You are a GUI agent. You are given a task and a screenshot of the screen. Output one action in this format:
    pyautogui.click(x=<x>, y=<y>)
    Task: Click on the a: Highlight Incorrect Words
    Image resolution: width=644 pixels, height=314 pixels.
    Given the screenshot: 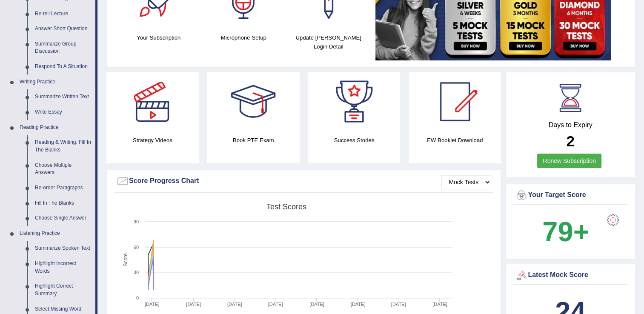 What is the action you would take?
    pyautogui.click(x=63, y=267)
    